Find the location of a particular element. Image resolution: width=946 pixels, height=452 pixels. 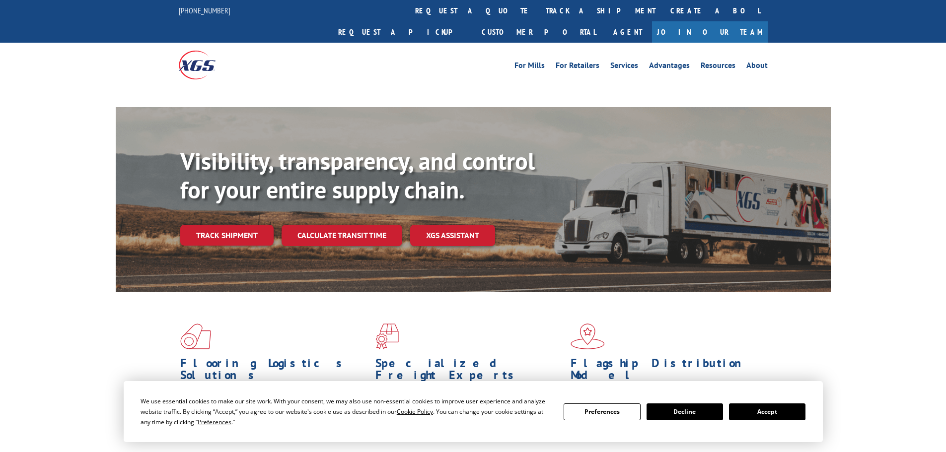

img: xgs-icon-focused-on-flooring-red is located at coordinates (387, 337).